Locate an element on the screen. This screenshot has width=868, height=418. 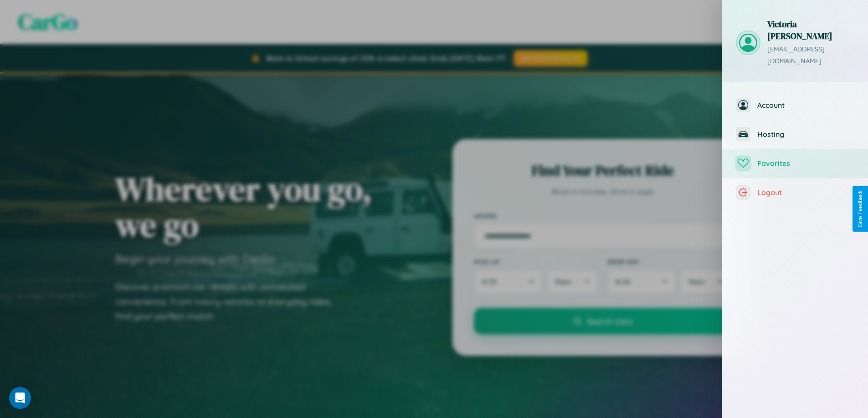
div: Give Feedback is located at coordinates (860, 209).